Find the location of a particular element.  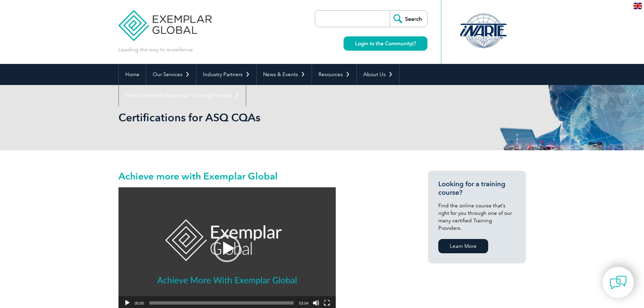

a: Learn More is located at coordinates (463, 246).